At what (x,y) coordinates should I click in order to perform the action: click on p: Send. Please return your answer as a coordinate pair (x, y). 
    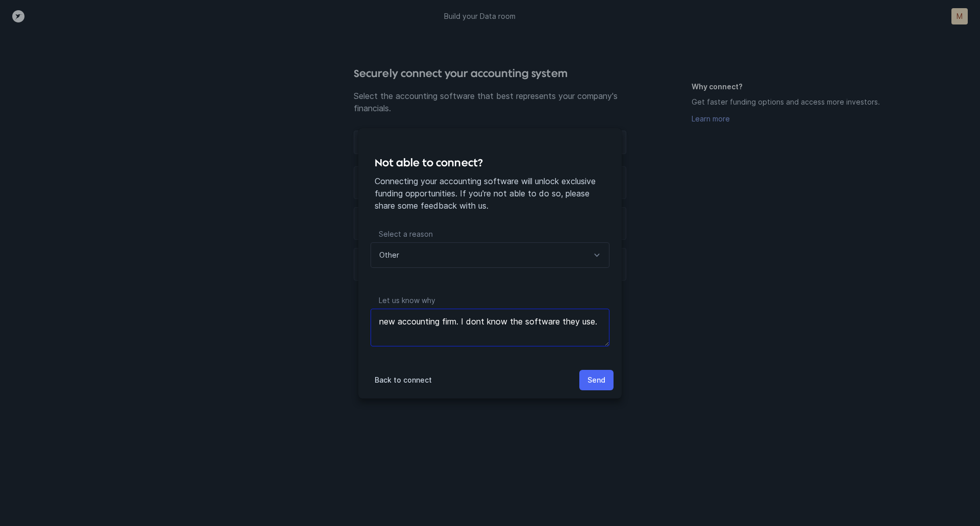
    Looking at the image, I should click on (596, 380).